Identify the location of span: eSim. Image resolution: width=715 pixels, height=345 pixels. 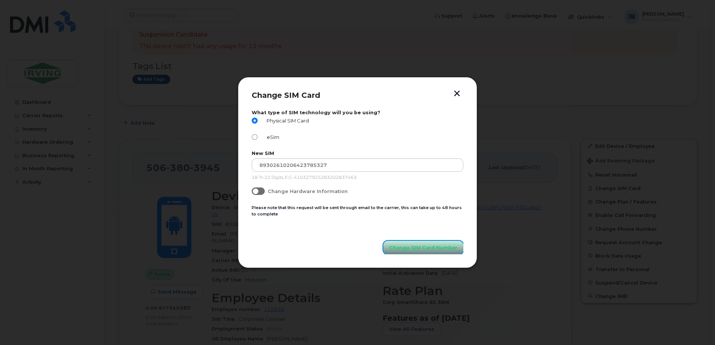
(271, 137).